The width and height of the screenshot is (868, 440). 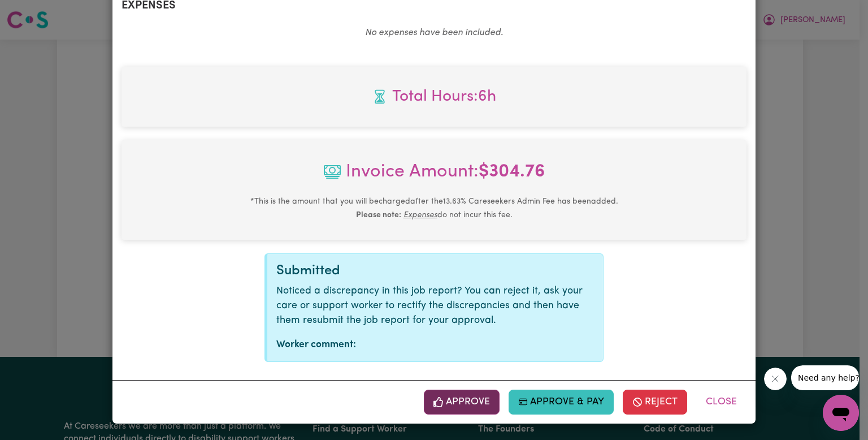 What do you see at coordinates (421, 215) in the screenshot?
I see `u: Expenses` at bounding box center [421, 215].